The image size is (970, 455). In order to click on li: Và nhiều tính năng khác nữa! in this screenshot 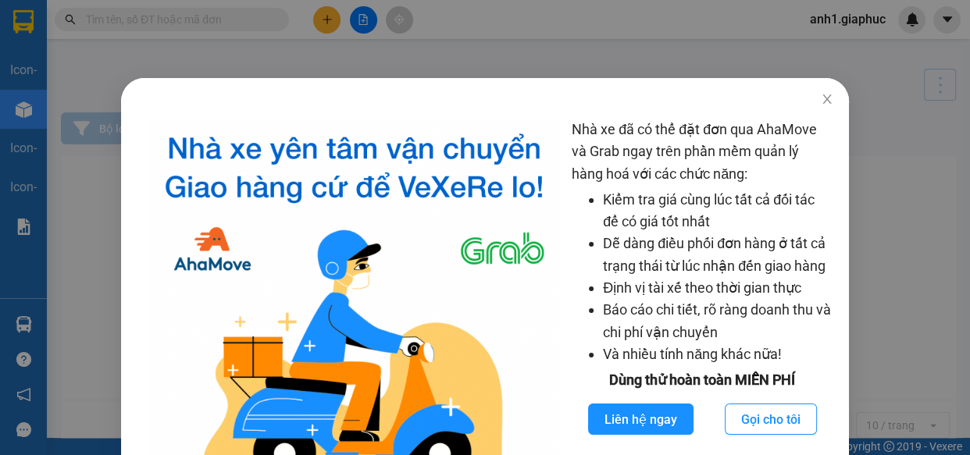, I will do `click(718, 354)`.